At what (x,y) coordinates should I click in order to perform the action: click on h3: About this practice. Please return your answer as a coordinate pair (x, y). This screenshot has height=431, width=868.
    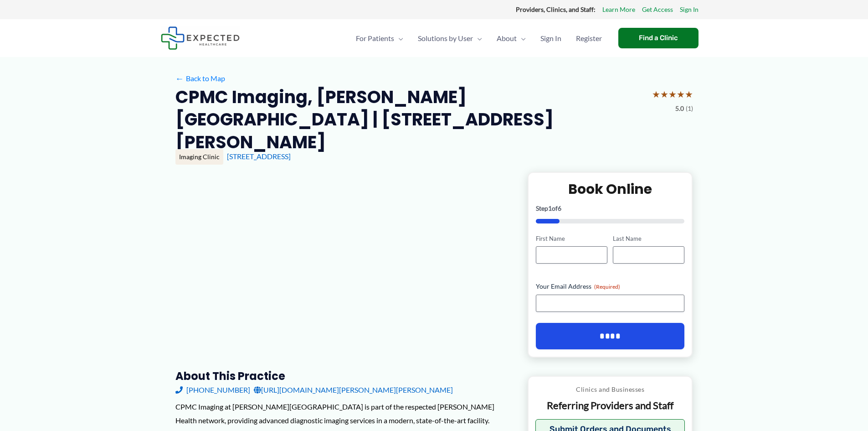
    Looking at the image, I should click on (344, 376).